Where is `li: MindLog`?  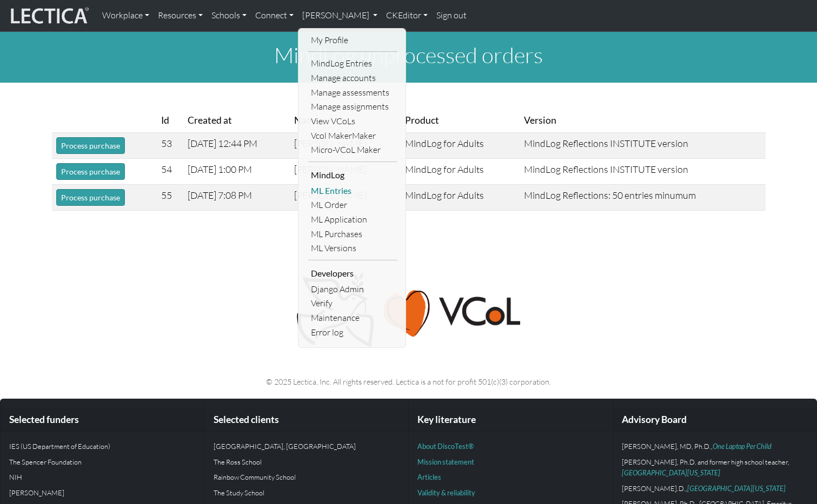
li: MindLog is located at coordinates (352, 175).